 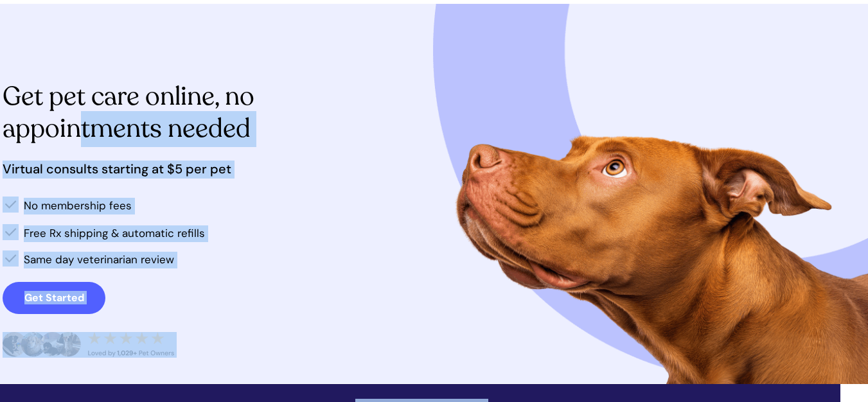 I want to click on span: Get pet care online, no appointments needed, so click(x=129, y=113).